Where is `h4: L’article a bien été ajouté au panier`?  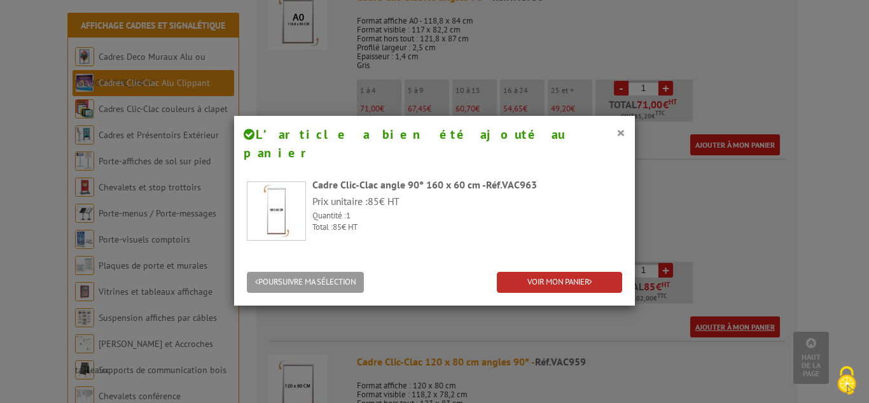 h4: L’article a bien été ajouté au panier is located at coordinates (434, 143).